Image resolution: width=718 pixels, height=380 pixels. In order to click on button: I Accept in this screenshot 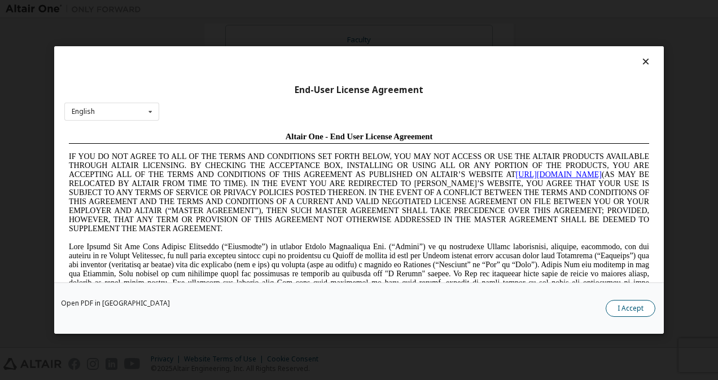, I will do `click(631, 309)`.